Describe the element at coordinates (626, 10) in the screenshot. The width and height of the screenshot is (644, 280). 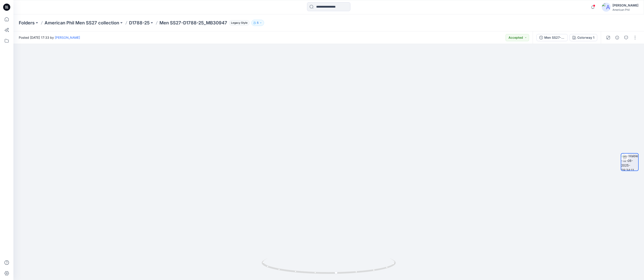
I see `div: American Phil` at that location.